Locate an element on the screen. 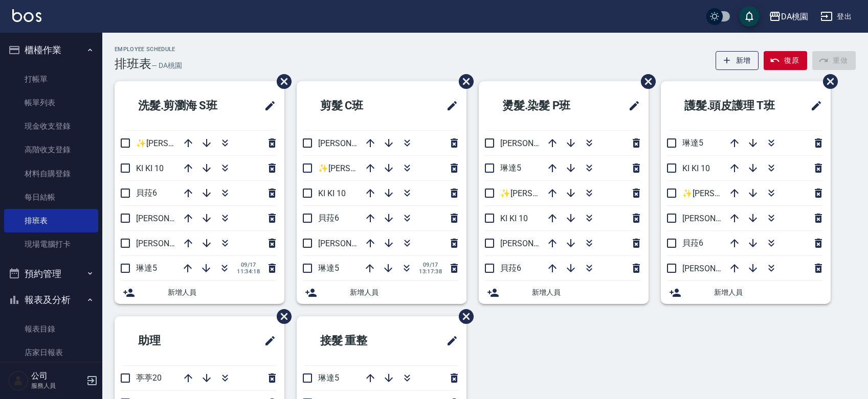  a: 材料自購登錄 is located at coordinates (51, 174).